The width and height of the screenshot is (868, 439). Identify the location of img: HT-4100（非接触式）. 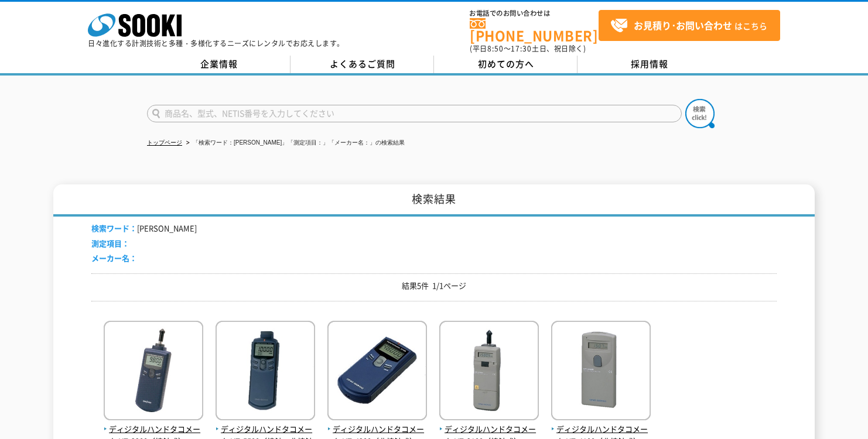
(602, 372).